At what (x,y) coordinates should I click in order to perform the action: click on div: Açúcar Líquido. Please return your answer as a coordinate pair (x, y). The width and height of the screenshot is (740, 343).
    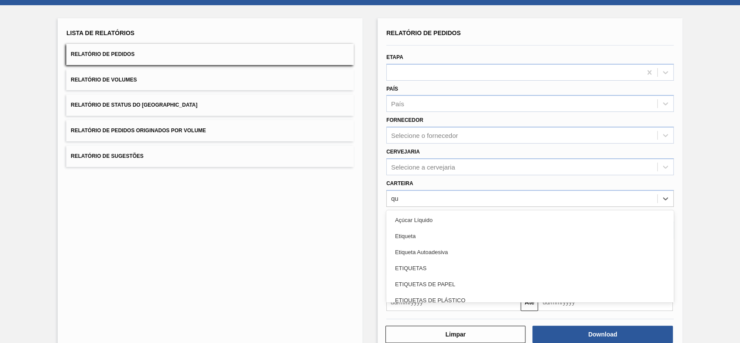
    Looking at the image, I should click on (530, 220).